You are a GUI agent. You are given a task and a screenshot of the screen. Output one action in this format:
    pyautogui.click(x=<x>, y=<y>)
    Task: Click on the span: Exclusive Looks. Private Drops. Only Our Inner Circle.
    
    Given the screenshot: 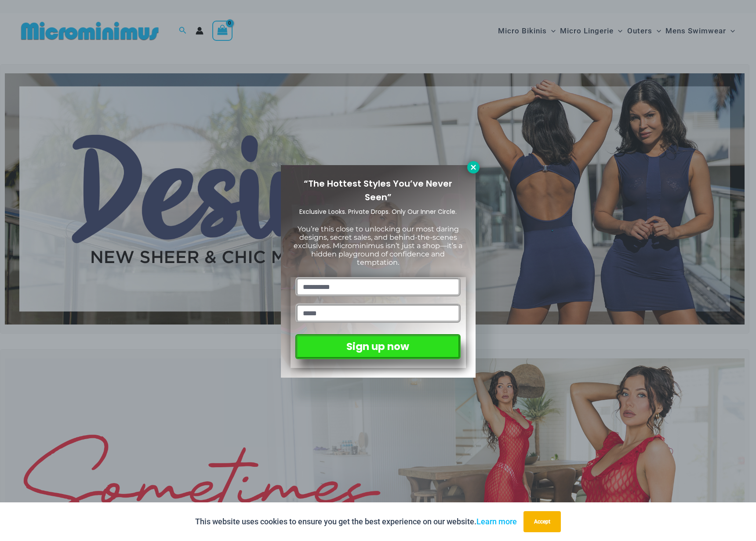 What is the action you would take?
    pyautogui.click(x=378, y=212)
    